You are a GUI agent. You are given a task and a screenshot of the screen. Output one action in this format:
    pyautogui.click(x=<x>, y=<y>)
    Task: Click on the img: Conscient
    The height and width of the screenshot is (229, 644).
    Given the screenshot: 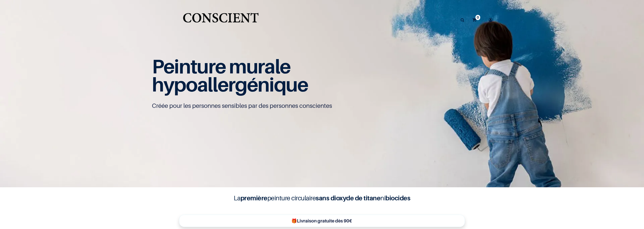 What is the action you would take?
    pyautogui.click(x=221, y=20)
    